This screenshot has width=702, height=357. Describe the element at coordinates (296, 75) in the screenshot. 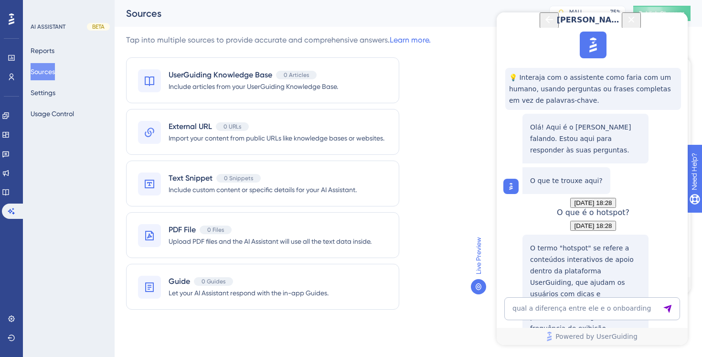

I see `span: 0 Articles` at that location.